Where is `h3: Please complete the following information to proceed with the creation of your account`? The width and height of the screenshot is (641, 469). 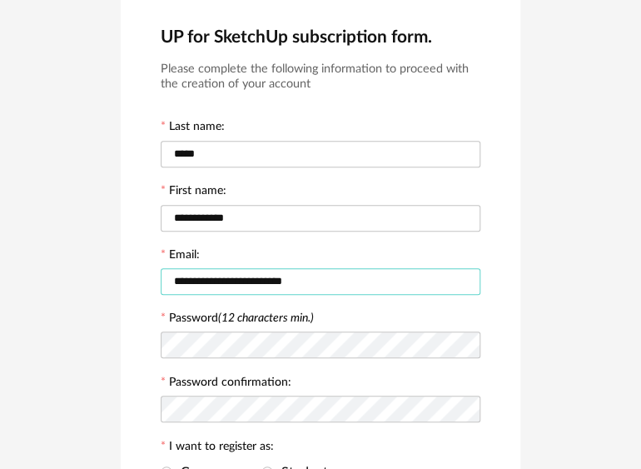
h3: Please complete the following information to proceed with the creation of your account is located at coordinates (321, 77).